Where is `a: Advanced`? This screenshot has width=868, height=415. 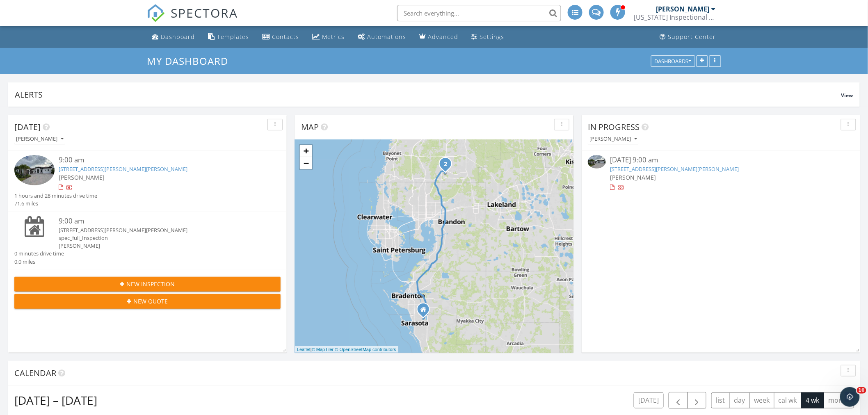
a: Advanced is located at coordinates (438, 37).